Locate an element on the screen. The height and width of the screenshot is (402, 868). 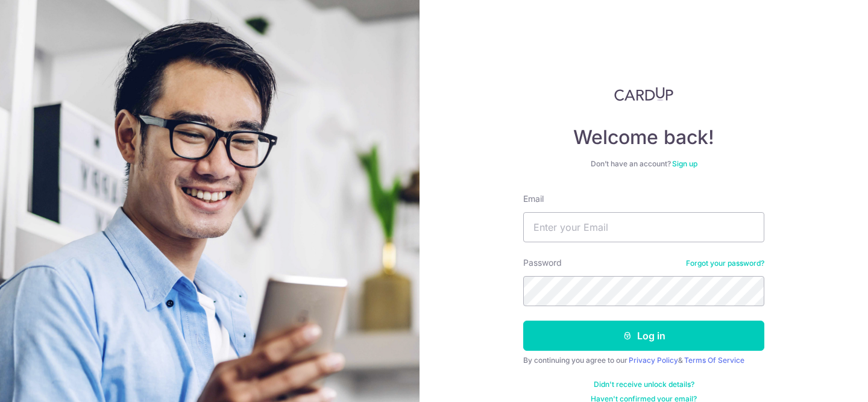
a: Sign up is located at coordinates (685, 163).